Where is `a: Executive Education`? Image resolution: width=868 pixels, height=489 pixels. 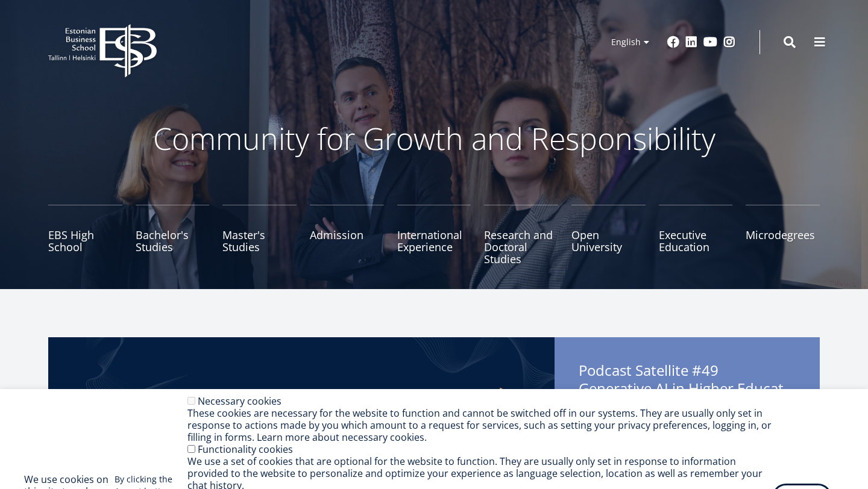
a: Executive Education is located at coordinates (696, 235).